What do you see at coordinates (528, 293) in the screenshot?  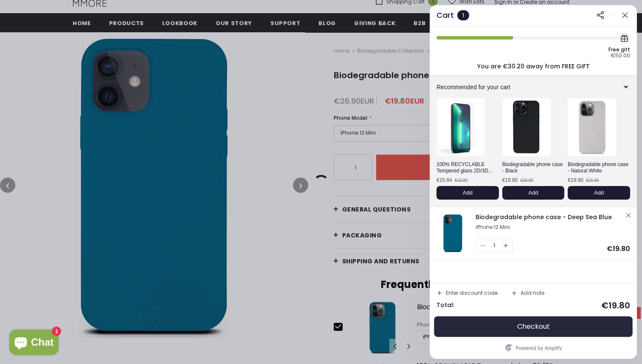 I see `button: Add note` at bounding box center [528, 293].